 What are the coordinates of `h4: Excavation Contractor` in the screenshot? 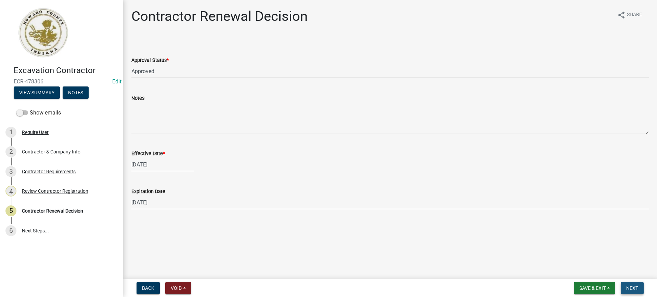 It's located at (66, 70).